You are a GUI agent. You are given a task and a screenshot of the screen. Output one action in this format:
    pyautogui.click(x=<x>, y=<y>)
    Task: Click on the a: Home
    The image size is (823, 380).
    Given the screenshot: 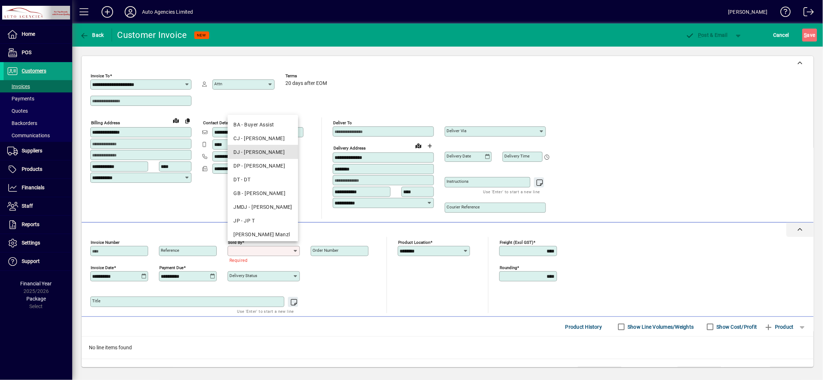 What is the action you would take?
    pyautogui.click(x=38, y=34)
    